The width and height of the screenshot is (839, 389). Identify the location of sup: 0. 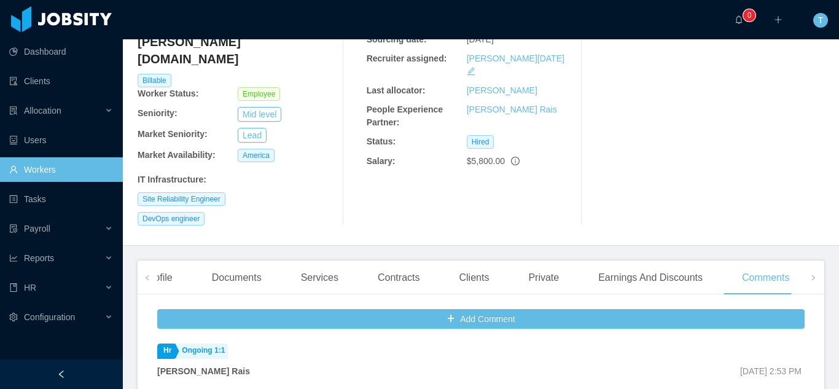
(749, 15).